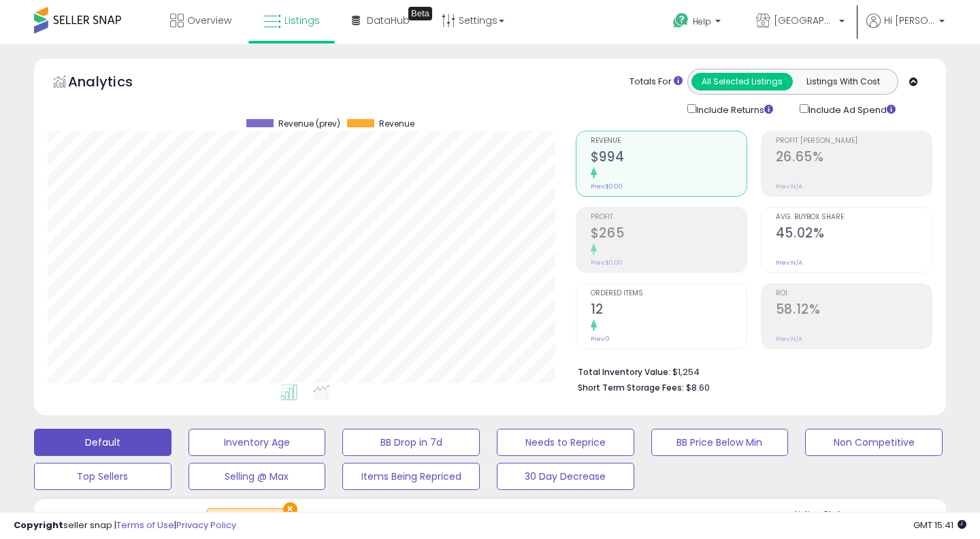 Image resolution: width=980 pixels, height=539 pixels. Describe the element at coordinates (940, 524) in the screenshot. I see `span: 2025-09-14 15:41 GMT` at that location.